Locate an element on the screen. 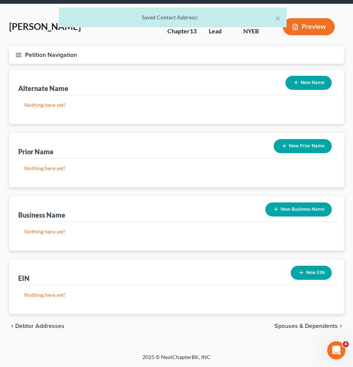  div: Prior Name is located at coordinates (36, 152).